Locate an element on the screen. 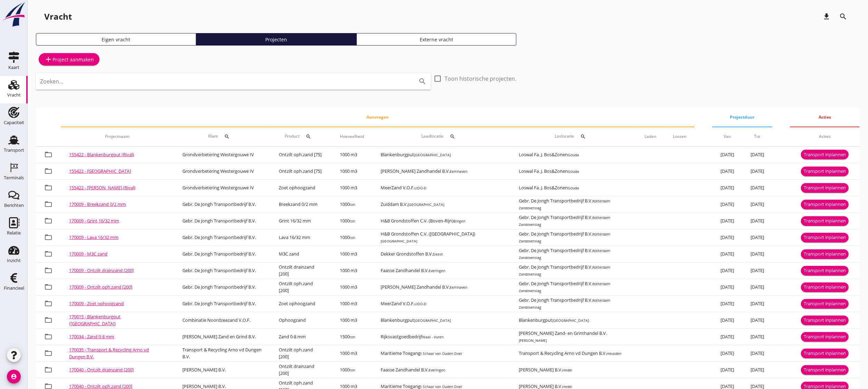  div: Vracht is located at coordinates (14, 95).